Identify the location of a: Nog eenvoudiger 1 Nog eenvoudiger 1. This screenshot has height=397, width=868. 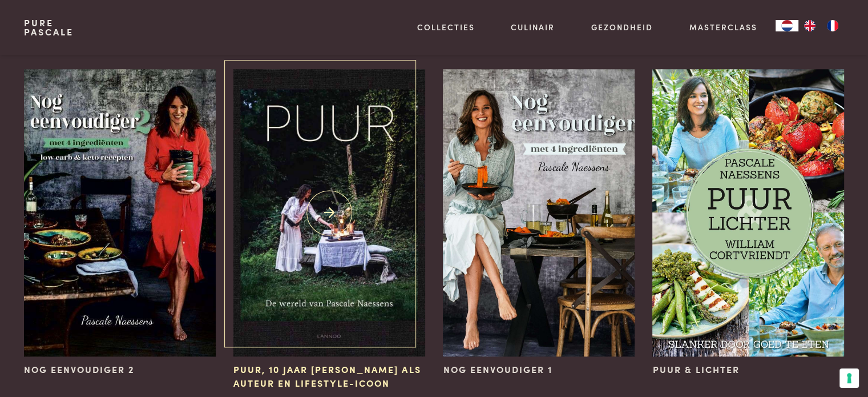
(538, 222).